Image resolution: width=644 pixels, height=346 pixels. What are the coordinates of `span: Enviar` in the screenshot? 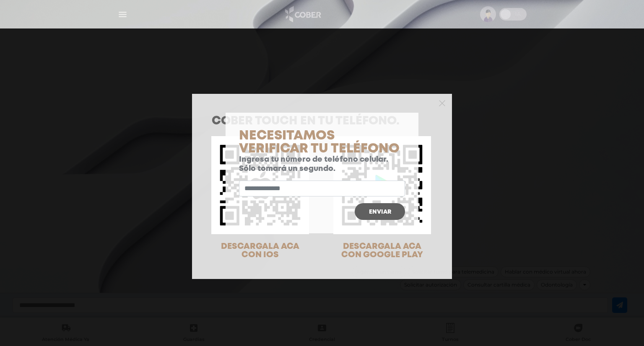 It's located at (380, 212).